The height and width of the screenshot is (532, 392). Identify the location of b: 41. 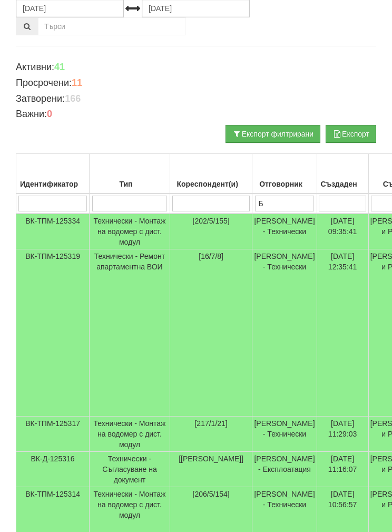
(60, 67).